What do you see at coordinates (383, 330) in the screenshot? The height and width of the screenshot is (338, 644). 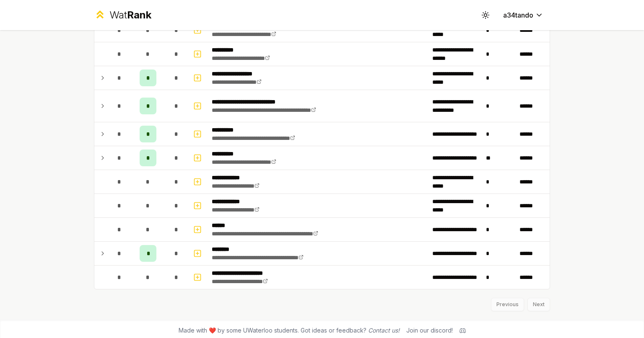 I see `a: Contact us!` at bounding box center [383, 330].